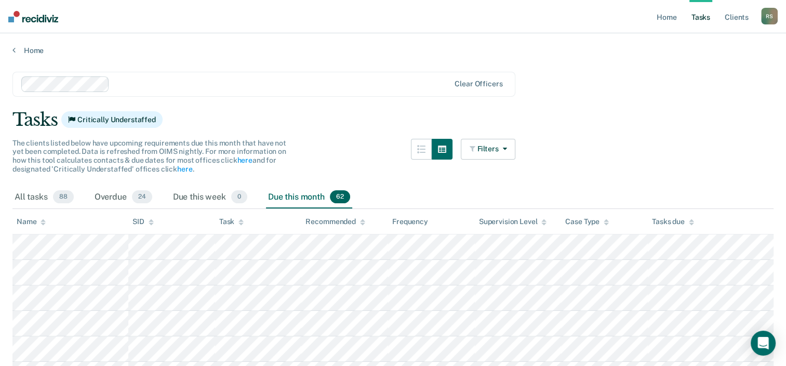 The width and height of the screenshot is (786, 366). I want to click on button: Filters, so click(488, 149).